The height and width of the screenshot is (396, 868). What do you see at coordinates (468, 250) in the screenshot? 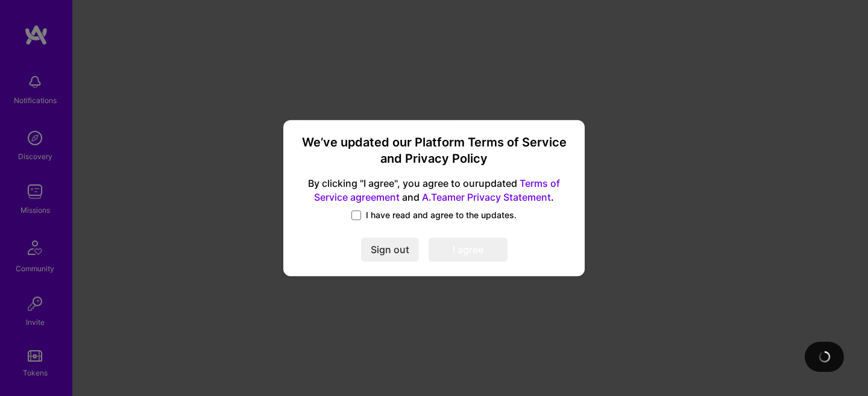
I see `button: I agree` at bounding box center [468, 250].